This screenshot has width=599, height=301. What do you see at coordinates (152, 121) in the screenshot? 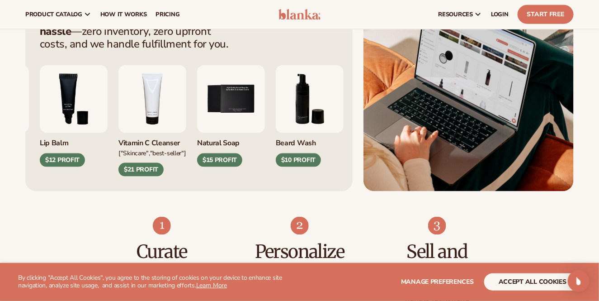
I see `div: 4 / 9` at bounding box center [152, 121].